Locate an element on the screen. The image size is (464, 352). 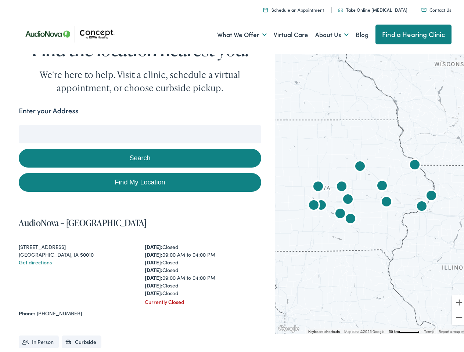
a: Find My Location is located at coordinates (139, 180).